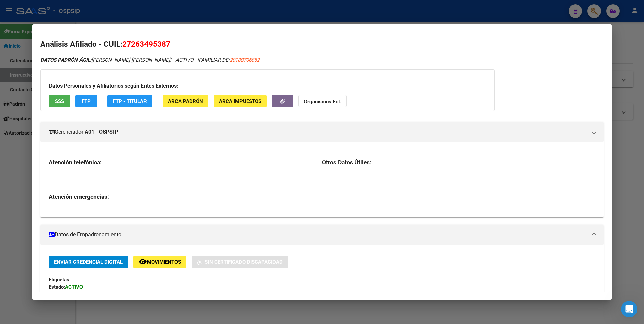 This screenshot has height=324, width=644. Describe the element at coordinates (322, 102) in the screenshot. I see `strong: Organismos Ext.` at that location.